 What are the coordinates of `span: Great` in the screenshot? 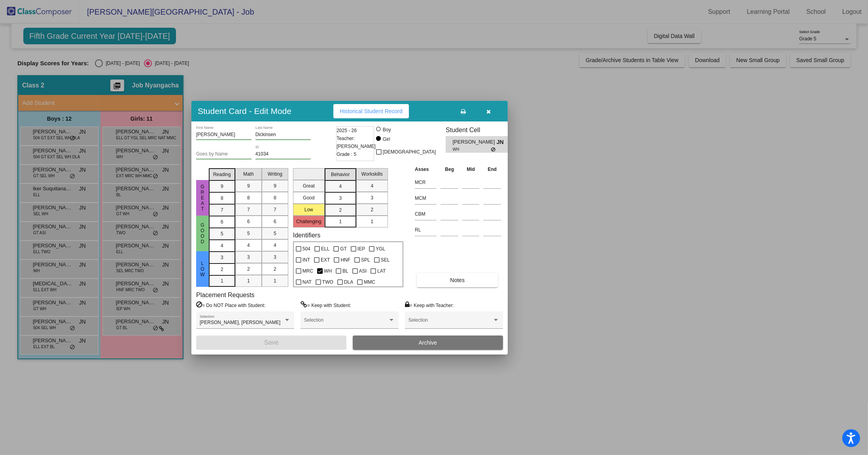 It's located at (202, 198).